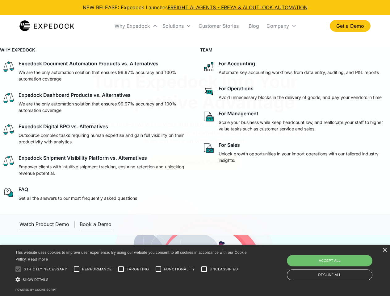  What do you see at coordinates (97, 270) in the screenshot?
I see `span: Performance` at bounding box center [97, 270].